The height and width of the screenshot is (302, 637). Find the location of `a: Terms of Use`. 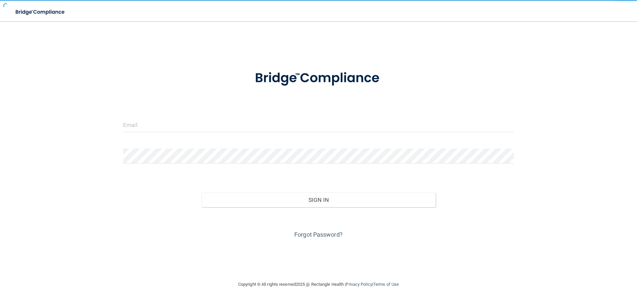

a: Terms of Use is located at coordinates (386, 284).